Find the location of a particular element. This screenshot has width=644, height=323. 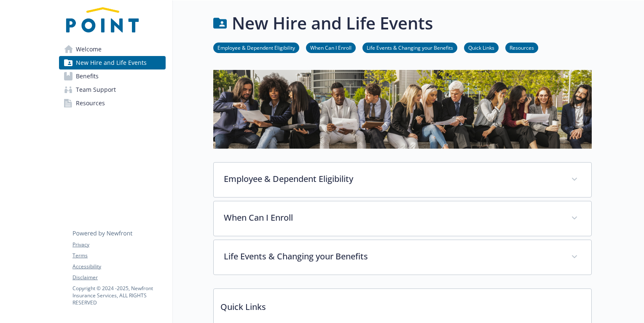

div: When Can I Enroll is located at coordinates (402, 219).